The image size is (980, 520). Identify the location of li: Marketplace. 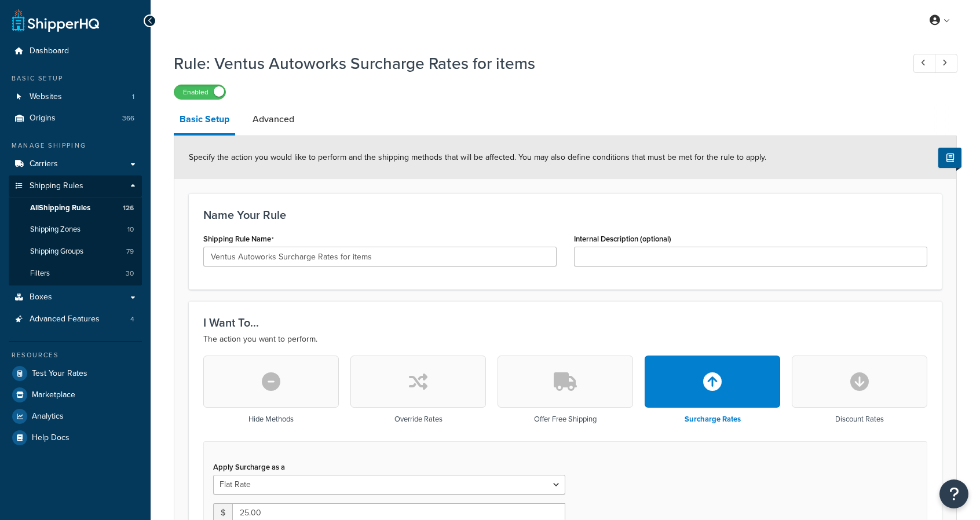
(75, 395).